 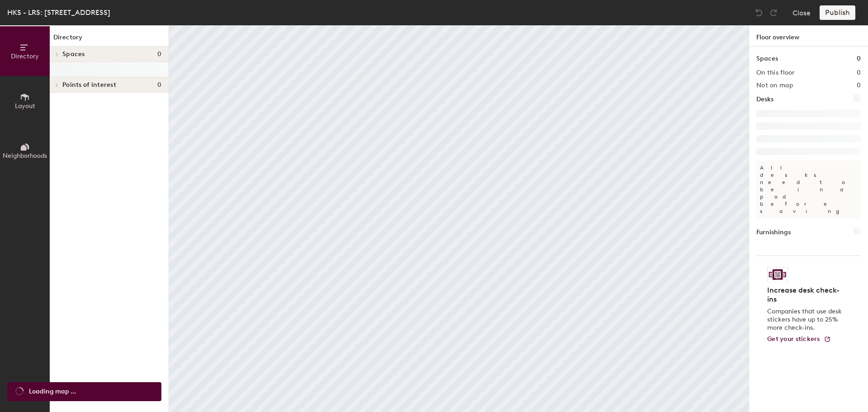 I want to click on img: Undo, so click(x=759, y=13).